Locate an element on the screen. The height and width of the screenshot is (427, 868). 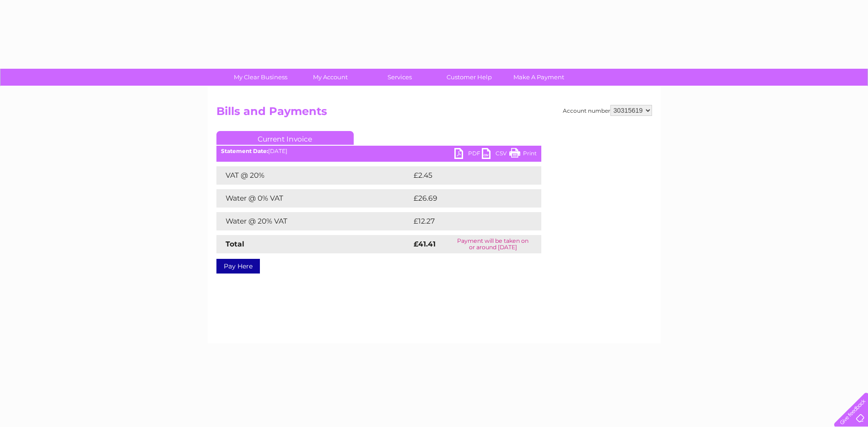
a: PDF is located at coordinates (468, 154).